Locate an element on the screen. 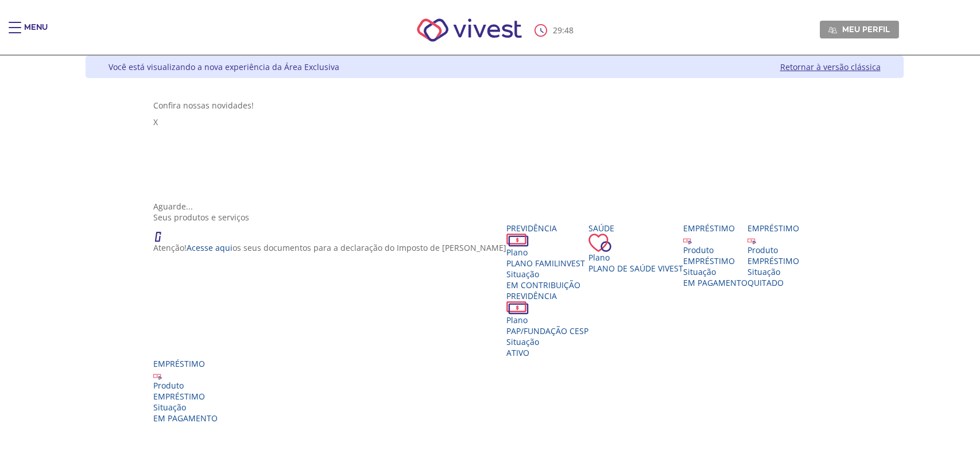 Image resolution: width=980 pixels, height=454 pixels. div: Saúde is located at coordinates (636, 228).